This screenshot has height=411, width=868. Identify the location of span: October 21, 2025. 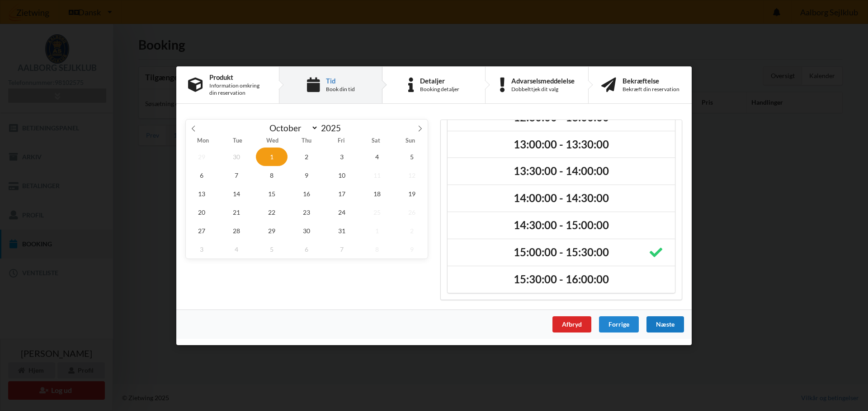
(237, 212).